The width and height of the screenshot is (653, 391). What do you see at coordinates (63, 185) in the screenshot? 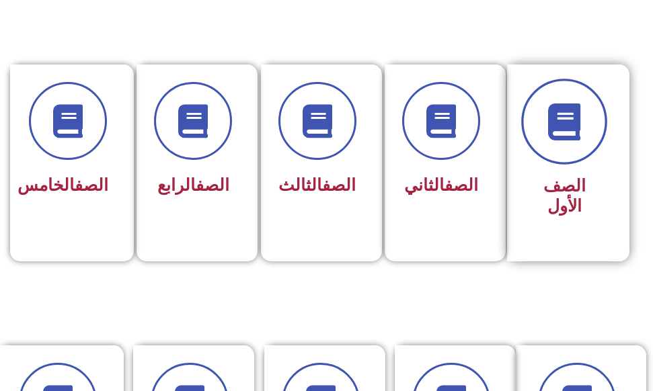
I see `span: الخامس` at bounding box center [63, 185].